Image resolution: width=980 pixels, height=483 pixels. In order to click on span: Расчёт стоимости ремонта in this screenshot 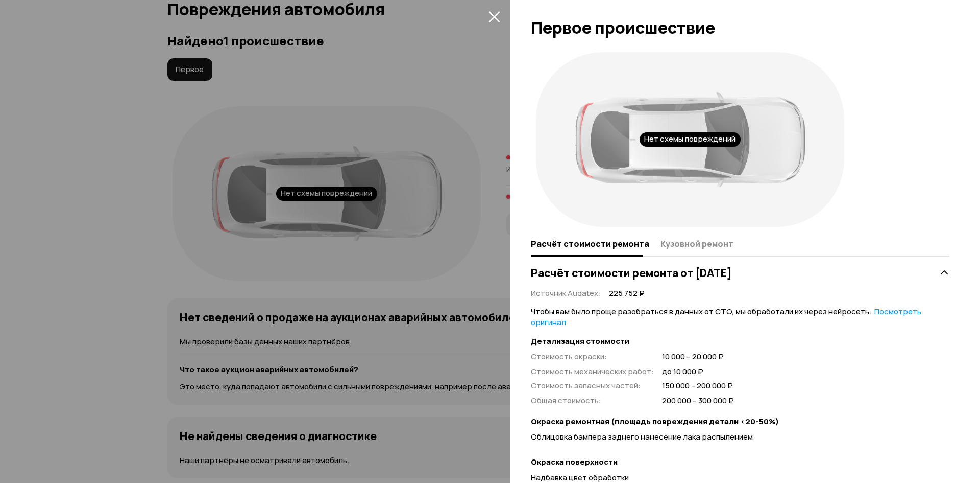, I will do `click(590, 244)`.